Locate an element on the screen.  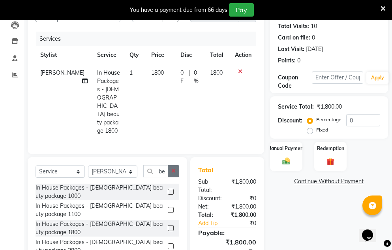
th: Disc is located at coordinates (190, 55).